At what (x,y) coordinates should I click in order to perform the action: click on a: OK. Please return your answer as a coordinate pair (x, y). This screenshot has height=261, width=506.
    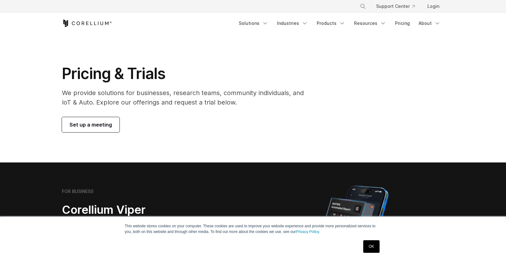
    Looking at the image, I should click on (371, 246).